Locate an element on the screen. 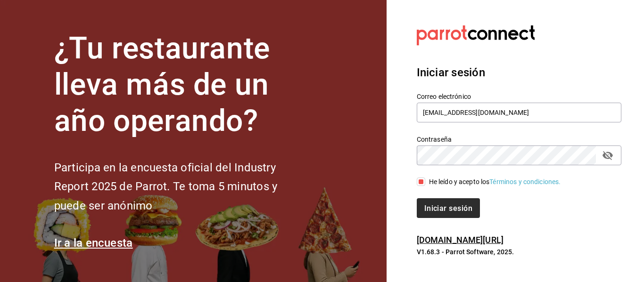 This screenshot has width=644, height=282. font: ¿Tu restaurante lleva más de un año operando? is located at coordinates (162, 85).